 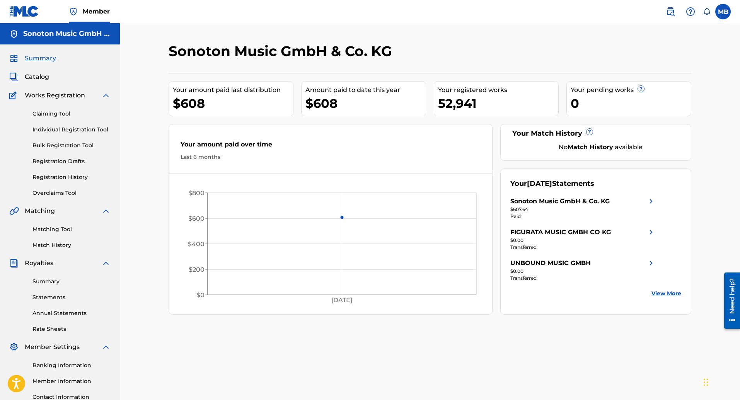 What do you see at coordinates (29, 77) in the screenshot?
I see `a: CatalogCatalog` at bounding box center [29, 77].